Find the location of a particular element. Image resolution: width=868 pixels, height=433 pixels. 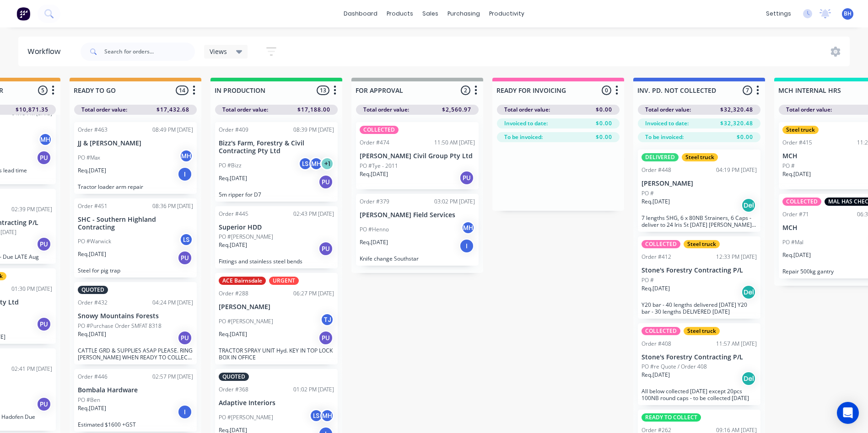

p: Knife change Southstar is located at coordinates (417, 259).